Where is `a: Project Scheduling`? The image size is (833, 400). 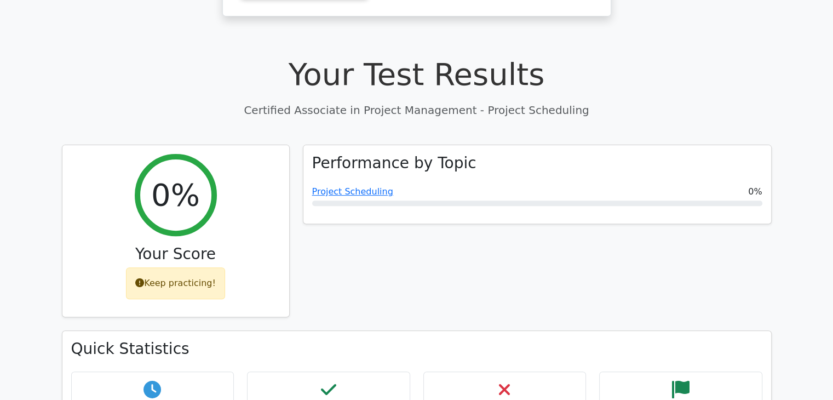 a: Project Scheduling is located at coordinates (353, 191).